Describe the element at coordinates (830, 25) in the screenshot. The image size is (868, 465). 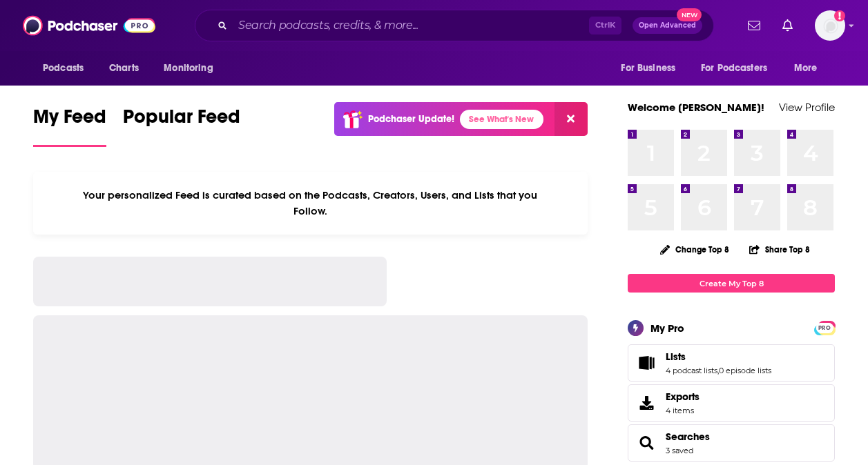
I see `img: User Profile` at that location.